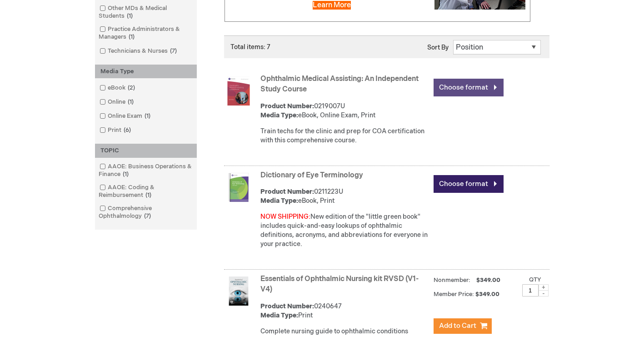 The image size is (644, 352). Describe the element at coordinates (238, 91) in the screenshot. I see `img: Ophthalmic Medical Assisting: An Independent Study Course` at that location.